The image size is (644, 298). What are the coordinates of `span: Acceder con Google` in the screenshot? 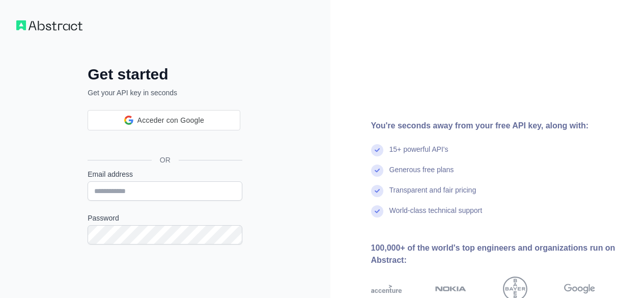 It's located at (170, 120).